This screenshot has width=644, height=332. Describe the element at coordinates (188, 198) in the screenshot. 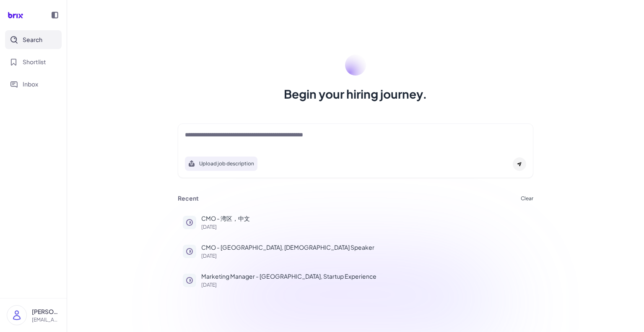

I see `h3: Recent` at that location.